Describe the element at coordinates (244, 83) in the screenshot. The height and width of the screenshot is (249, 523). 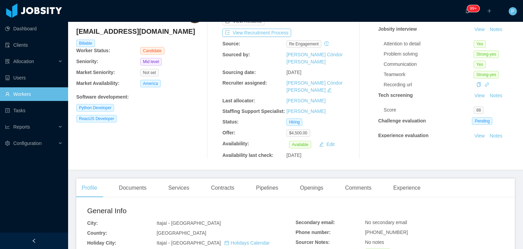
I see `b: Recruiter assigned:` at that location.